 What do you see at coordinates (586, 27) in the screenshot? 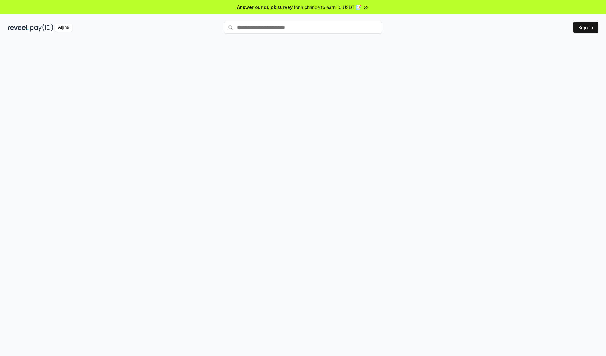
I see `button: Sign In` at bounding box center [586, 27].